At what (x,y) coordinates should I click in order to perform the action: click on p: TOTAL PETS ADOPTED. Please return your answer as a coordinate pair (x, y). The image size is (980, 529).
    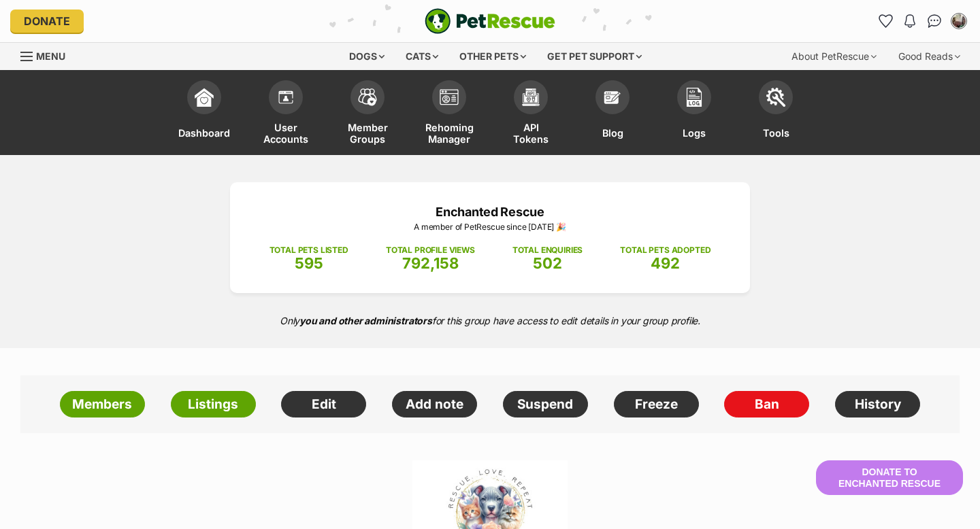
    Looking at the image, I should click on (665, 251).